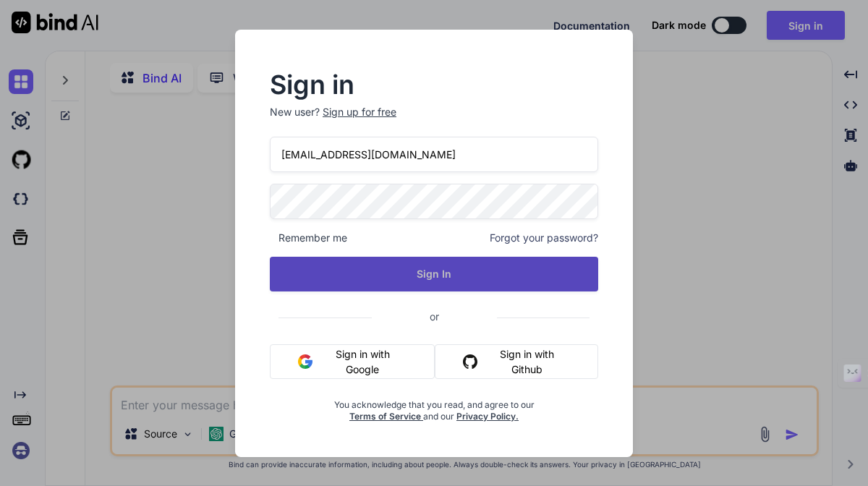  Describe the element at coordinates (308, 238) in the screenshot. I see `span: Remember me` at that location.